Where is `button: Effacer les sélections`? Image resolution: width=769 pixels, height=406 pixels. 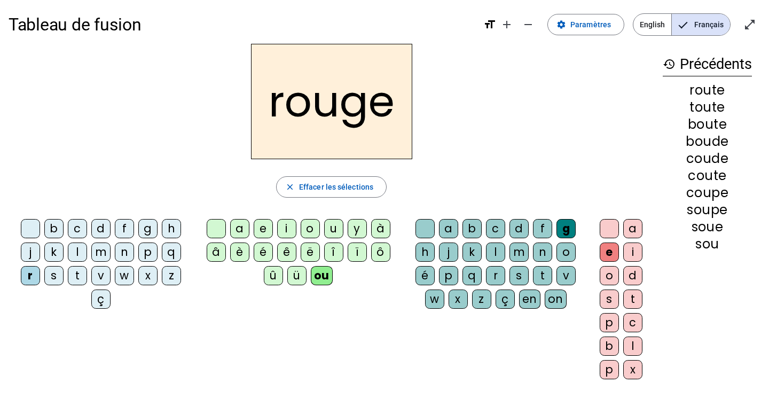 button: Effacer les sélections is located at coordinates (331, 187).